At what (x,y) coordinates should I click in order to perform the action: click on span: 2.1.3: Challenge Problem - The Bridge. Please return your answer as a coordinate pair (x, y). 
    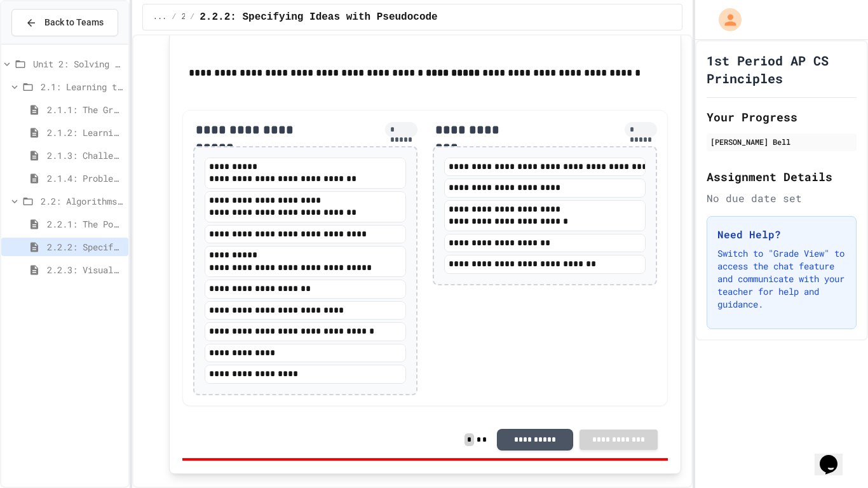
    Looking at the image, I should click on (85, 155).